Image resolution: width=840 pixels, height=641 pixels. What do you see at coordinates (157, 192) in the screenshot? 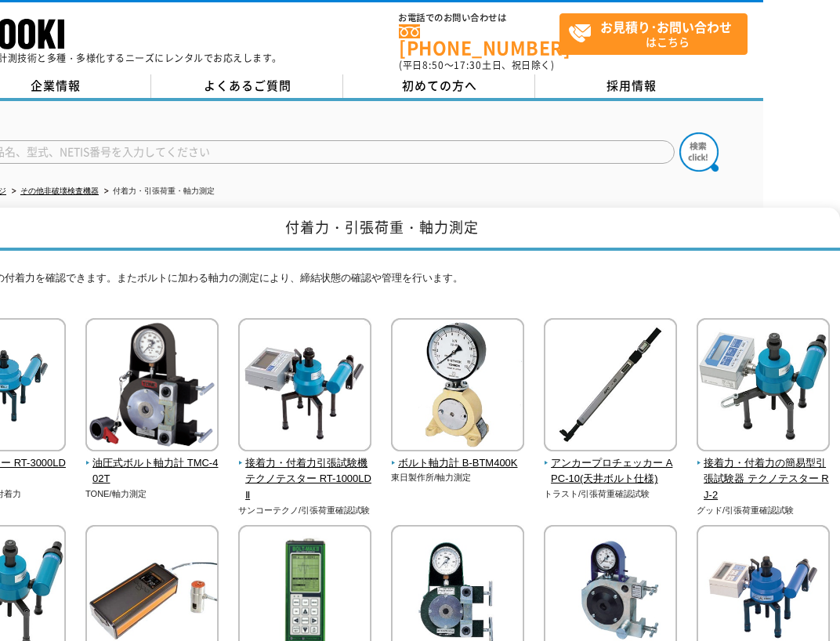
I see `li: 付着力・引張荷重・軸力測定` at bounding box center [157, 192].